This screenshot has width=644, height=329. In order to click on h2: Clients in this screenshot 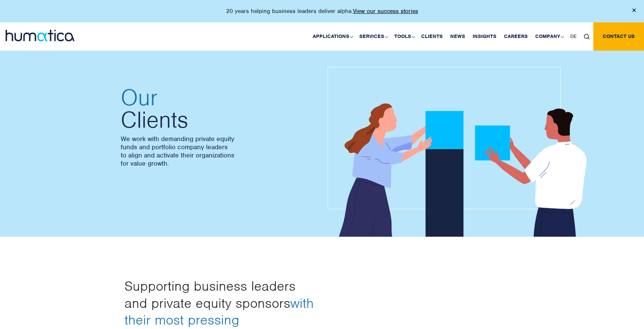, I will do `click(218, 109)`.